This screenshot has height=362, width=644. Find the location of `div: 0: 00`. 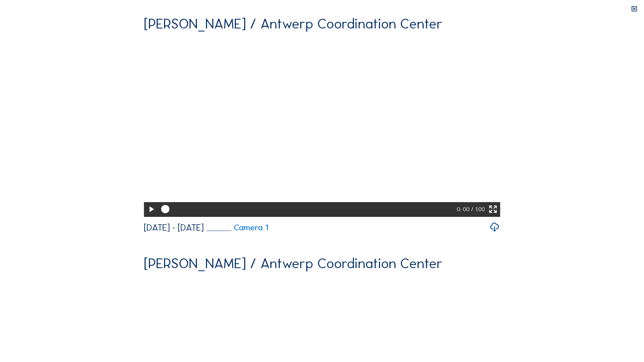

div: 0: 00 is located at coordinates (464, 209).